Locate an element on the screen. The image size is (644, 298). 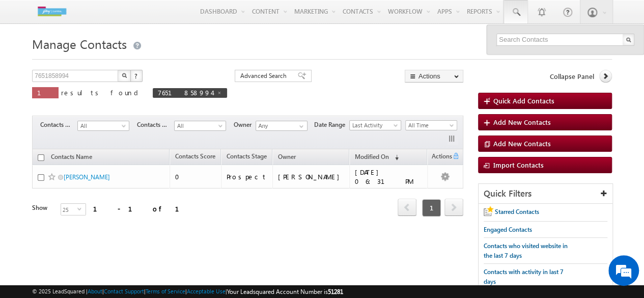
div: 1 - 1 of 1 is located at coordinates (142, 208).